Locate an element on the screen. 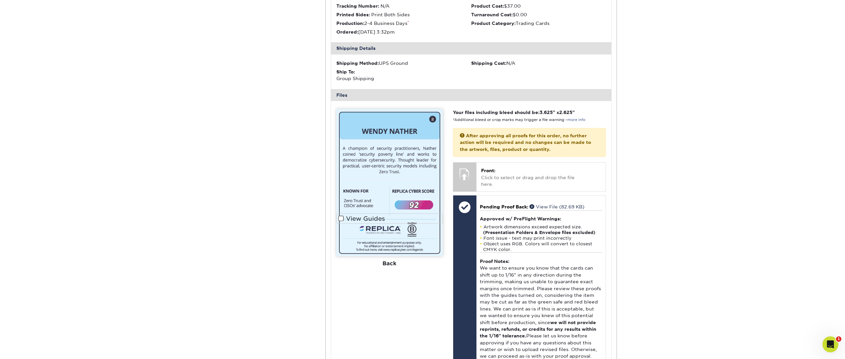  li: Trading Cards is located at coordinates (539, 23).